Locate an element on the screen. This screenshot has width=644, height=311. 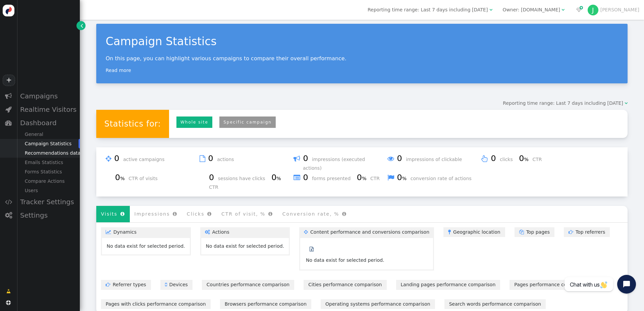
a: Browsers performance comparison is located at coordinates (266, 304).